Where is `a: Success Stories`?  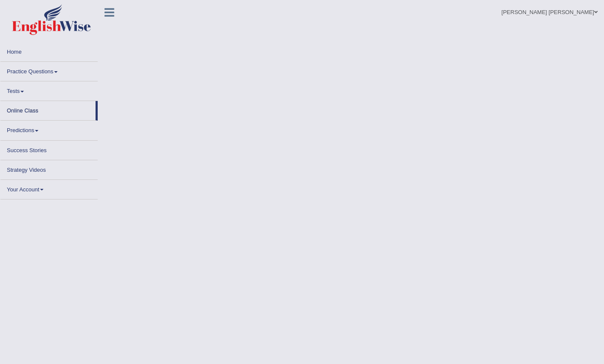
a: Success Stories is located at coordinates (49, 149).